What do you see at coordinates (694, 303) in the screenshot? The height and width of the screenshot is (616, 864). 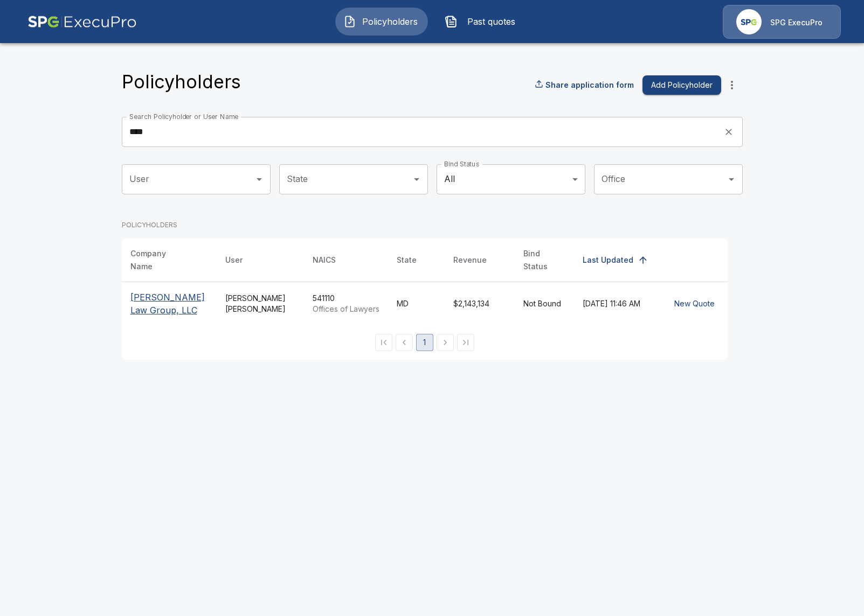 I see `button: New Quote` at bounding box center [694, 303].